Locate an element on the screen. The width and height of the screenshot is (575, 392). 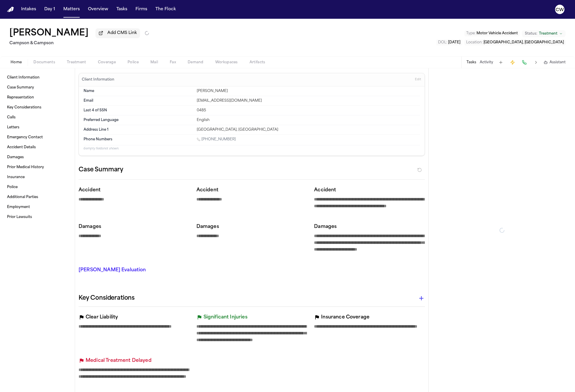
a: Intakes is located at coordinates (29, 9).